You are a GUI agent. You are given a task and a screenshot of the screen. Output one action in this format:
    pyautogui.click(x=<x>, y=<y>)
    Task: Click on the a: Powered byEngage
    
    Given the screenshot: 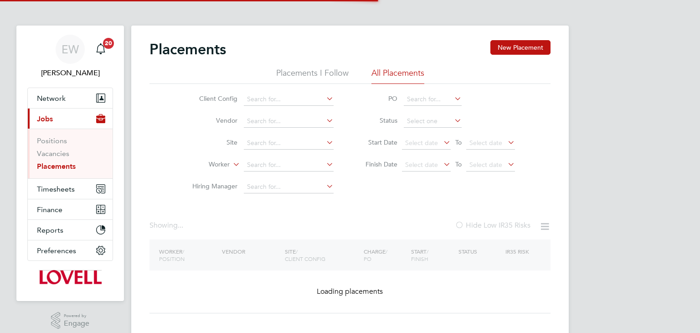 What is the action you would take?
    pyautogui.click(x=70, y=320)
    